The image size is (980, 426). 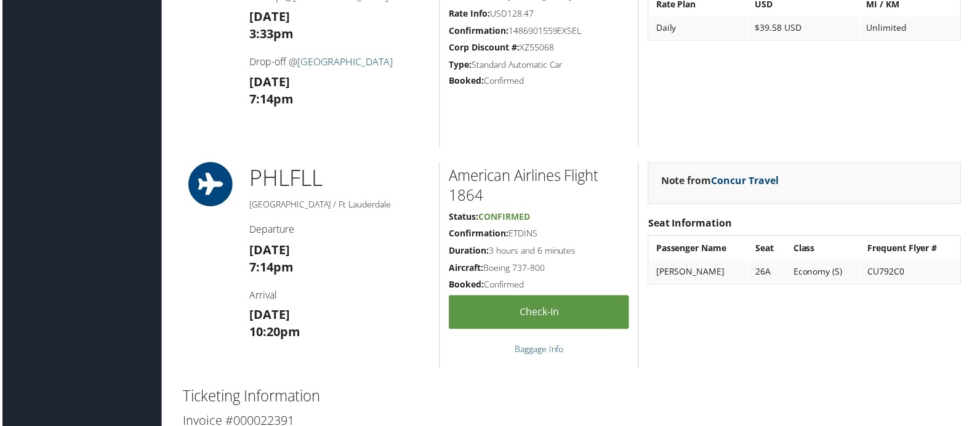 I want to click on h5: Standard Automatic Car, so click(x=539, y=65).